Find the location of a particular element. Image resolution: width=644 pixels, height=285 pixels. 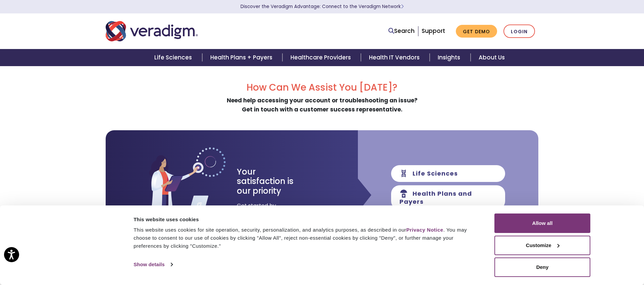

a: Health IT Vendors is located at coordinates (395, 57).